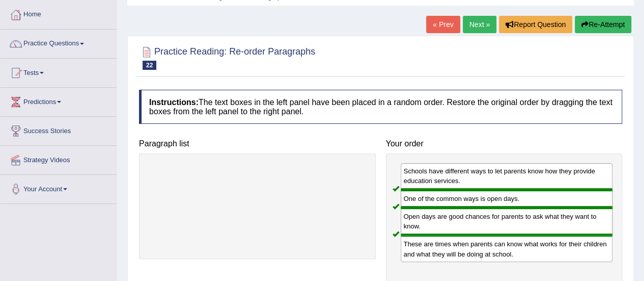 Image resolution: width=644 pixels, height=281 pixels. What do you see at coordinates (58, 42) in the screenshot?
I see `a: Practice Questions` at bounding box center [58, 42].